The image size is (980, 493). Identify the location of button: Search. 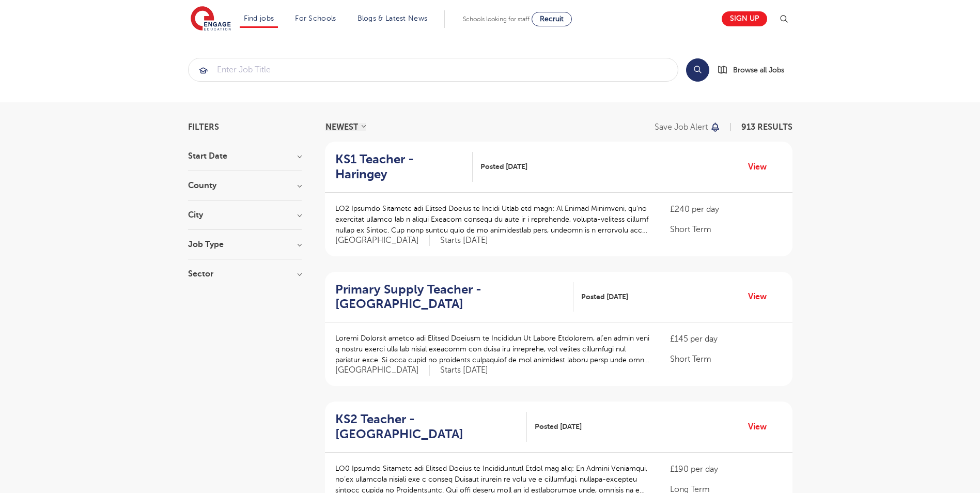
(697, 70).